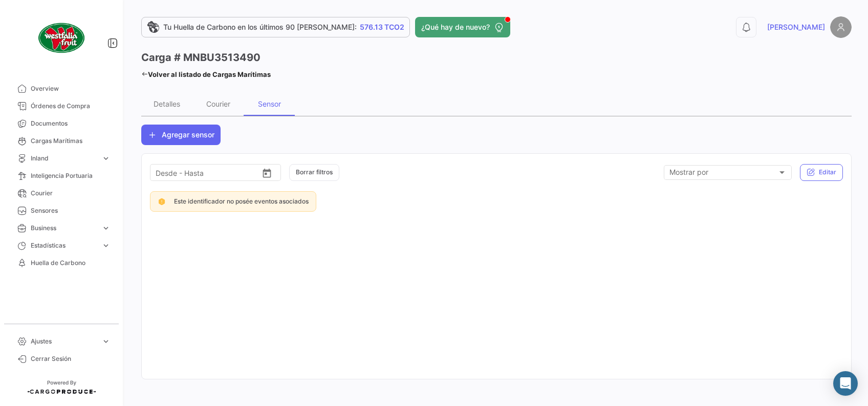 Image resolution: width=868 pixels, height=406 pixels. I want to click on a: Órdenes de Compra, so click(61, 106).